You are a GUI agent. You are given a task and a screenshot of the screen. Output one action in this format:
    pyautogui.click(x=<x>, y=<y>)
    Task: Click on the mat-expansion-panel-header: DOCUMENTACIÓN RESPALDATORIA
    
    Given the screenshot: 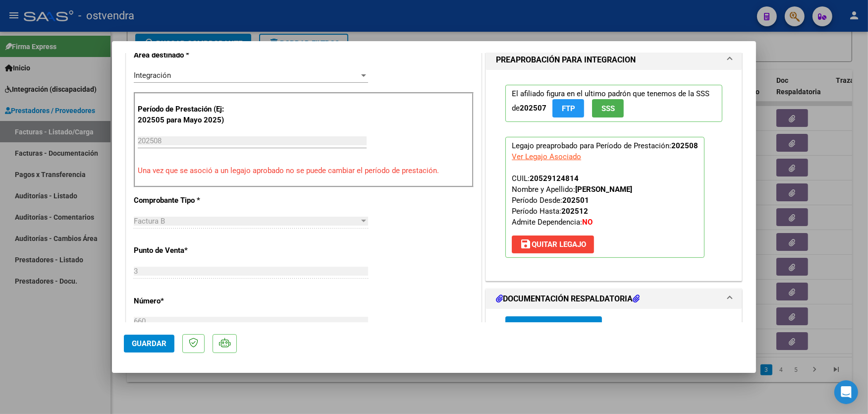 What is the action you would take?
    pyautogui.click(x=614, y=299)
    